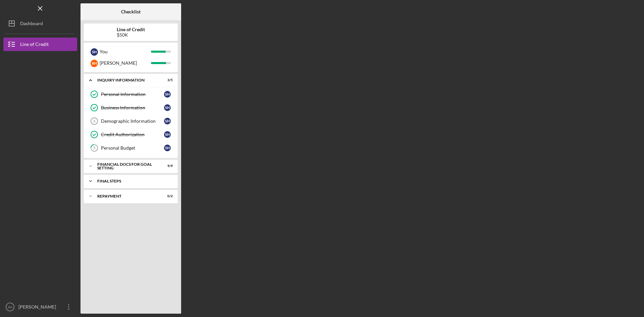 Image resolution: width=644 pixels, height=317 pixels. I want to click on div: R H, so click(94, 63).